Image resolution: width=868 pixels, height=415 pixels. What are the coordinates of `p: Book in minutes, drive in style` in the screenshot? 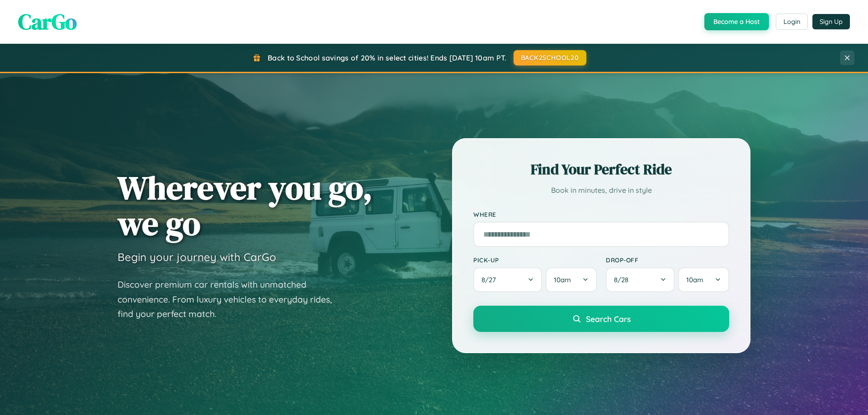 It's located at (601, 190).